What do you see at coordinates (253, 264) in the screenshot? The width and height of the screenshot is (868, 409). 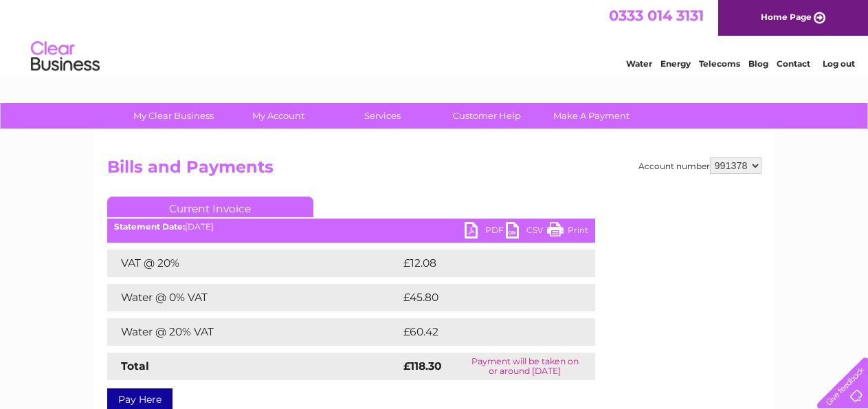 I see `td: VAT @ 20%` at bounding box center [253, 264].